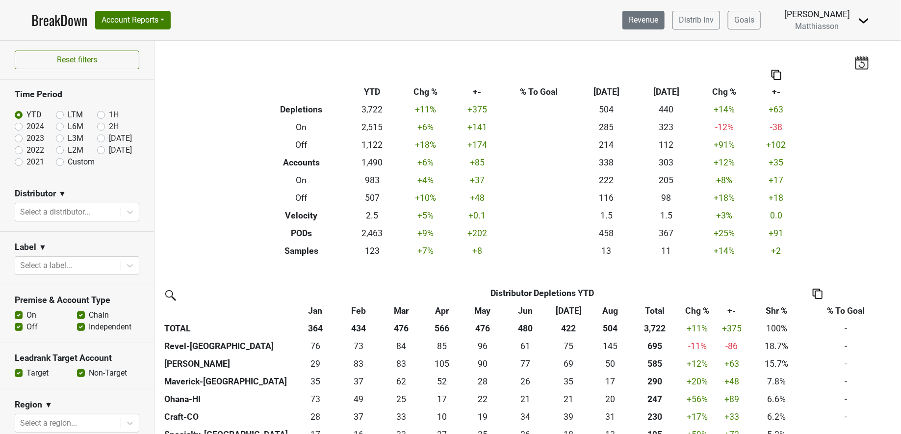 The width and height of the screenshot is (901, 434). What do you see at coordinates (606, 215) in the screenshot?
I see `td: 1.5` at bounding box center [606, 215].